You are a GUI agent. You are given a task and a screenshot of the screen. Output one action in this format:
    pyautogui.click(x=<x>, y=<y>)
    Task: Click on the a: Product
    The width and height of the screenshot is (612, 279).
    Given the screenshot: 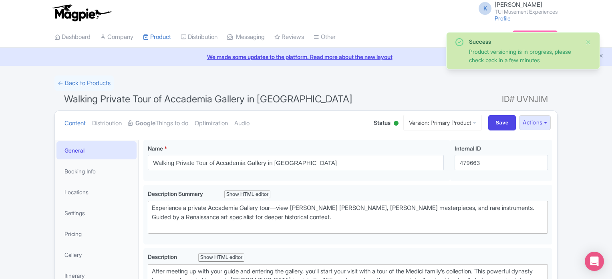 What is the action you would take?
    pyautogui.click(x=157, y=37)
    